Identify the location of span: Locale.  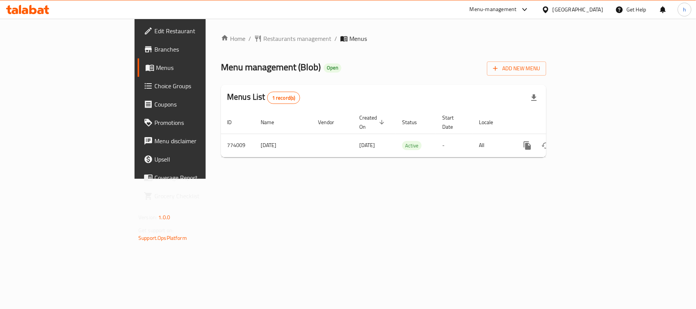
(491, 122).